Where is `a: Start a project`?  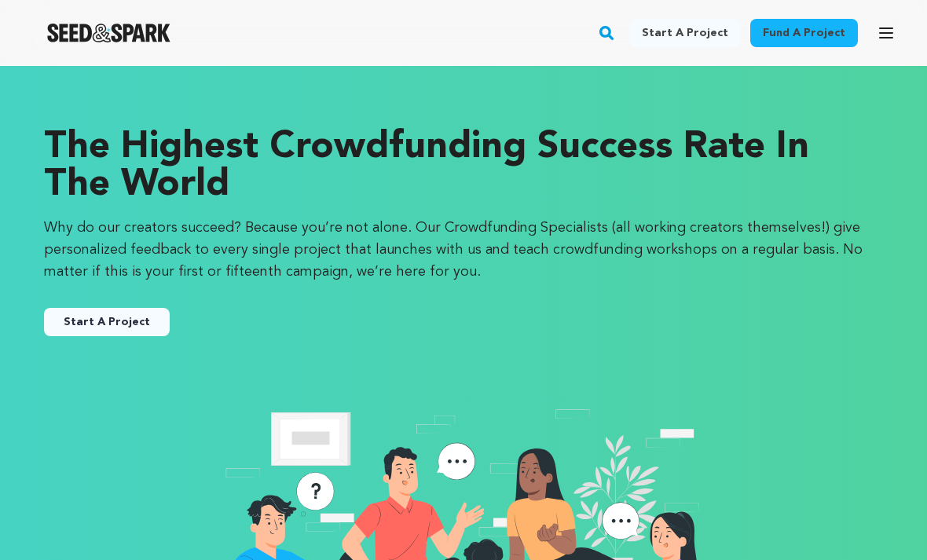 a: Start a project is located at coordinates (685, 33).